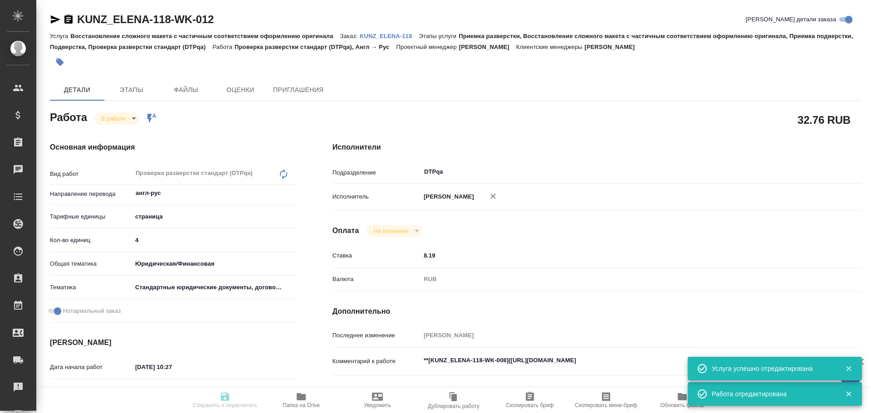 This screenshot has width=871, height=413. I want to click on p: Исполнитель, so click(377, 197).